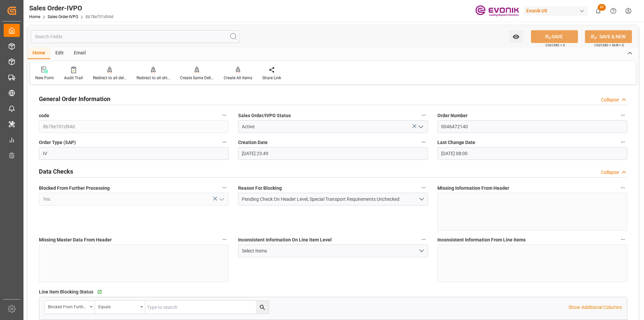 This screenshot has height=320, width=644. What do you see at coordinates (329, 199) in the screenshot?
I see `div: Pending Check On Header Level, Special Transport Requirements Unchecked` at bounding box center [329, 199].